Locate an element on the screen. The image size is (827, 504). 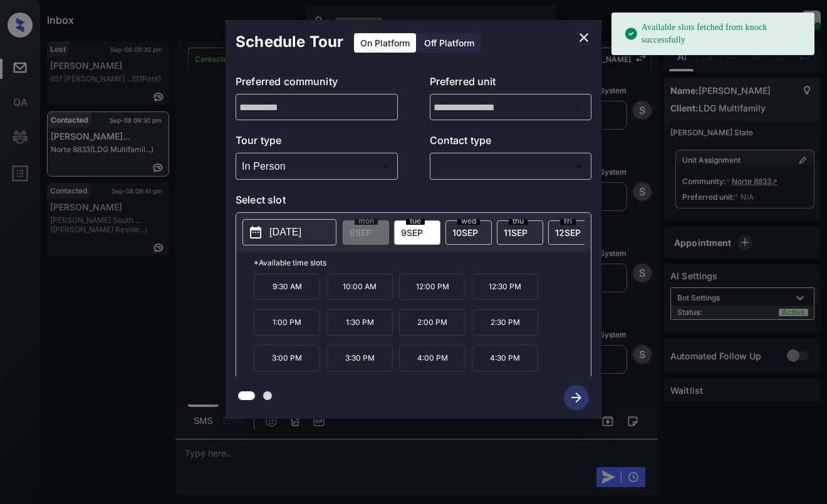
span: wed is located at coordinates (469, 221).